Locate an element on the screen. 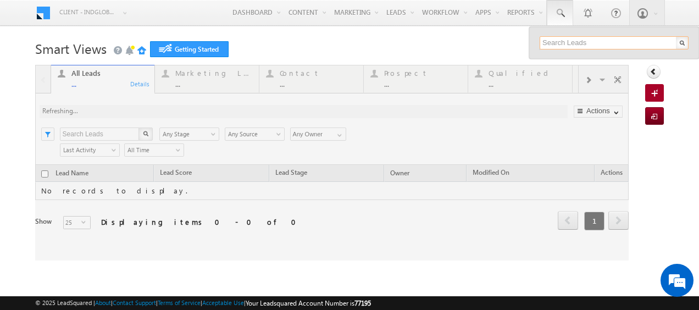  a: Acceptable Use is located at coordinates (223, 302).